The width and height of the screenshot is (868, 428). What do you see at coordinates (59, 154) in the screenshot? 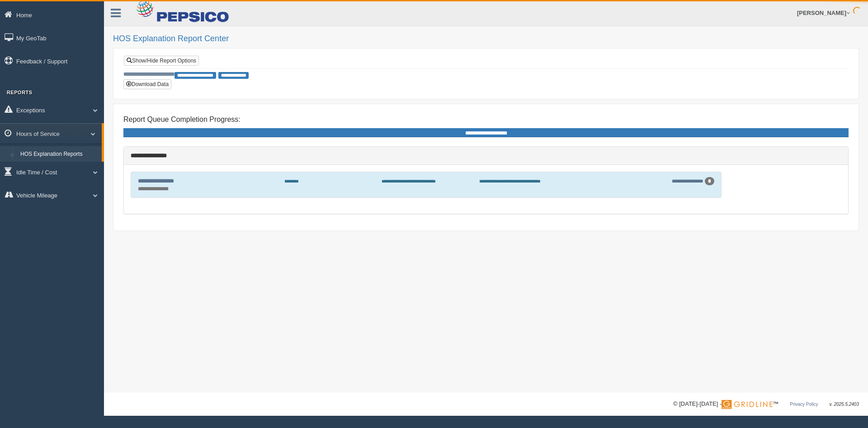
I see `a: HOS Explanation Reports` at bounding box center [59, 154].